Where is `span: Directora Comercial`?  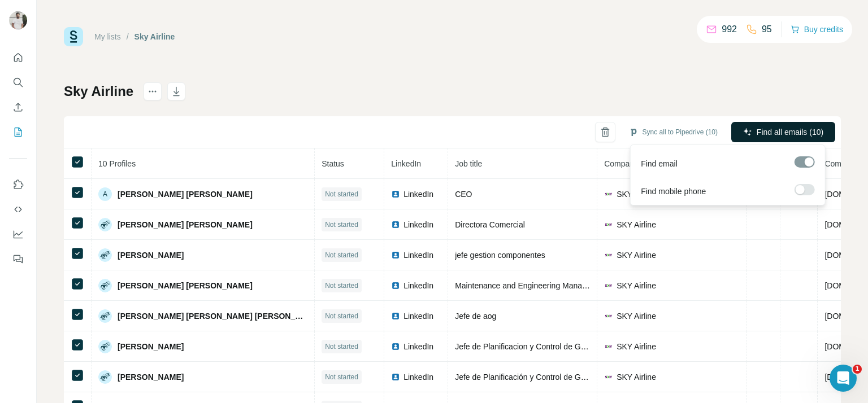
span: Directora Comercial is located at coordinates (490, 225).